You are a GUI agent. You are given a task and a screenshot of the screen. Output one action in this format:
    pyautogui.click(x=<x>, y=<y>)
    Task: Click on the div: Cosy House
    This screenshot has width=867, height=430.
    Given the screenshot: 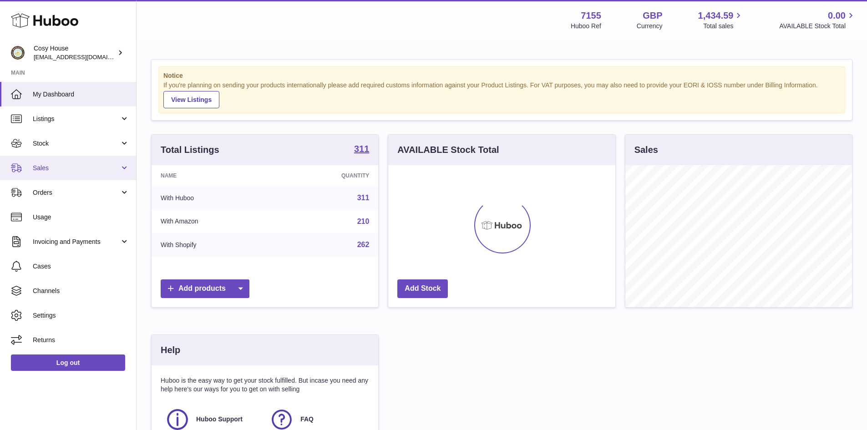 What is the action you would take?
    pyautogui.click(x=75, y=53)
    